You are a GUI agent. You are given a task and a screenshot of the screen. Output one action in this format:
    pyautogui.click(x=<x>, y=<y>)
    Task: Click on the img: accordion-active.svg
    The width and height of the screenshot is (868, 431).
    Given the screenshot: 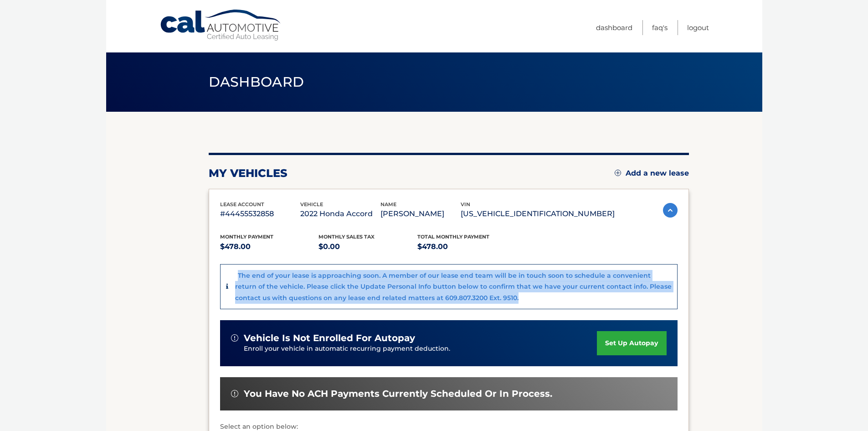 What is the action you would take?
    pyautogui.click(x=670, y=211)
    